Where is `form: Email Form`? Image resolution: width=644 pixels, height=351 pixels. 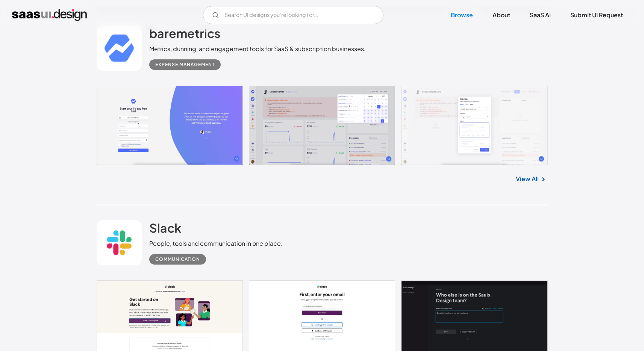 form: Email Form is located at coordinates (293, 15).